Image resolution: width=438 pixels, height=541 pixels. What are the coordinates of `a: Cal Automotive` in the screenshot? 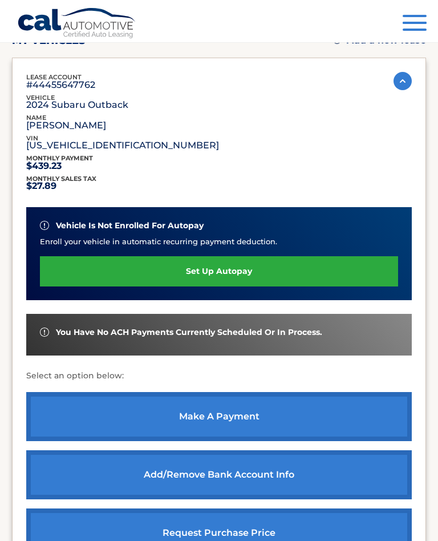 It's located at (77, 24).